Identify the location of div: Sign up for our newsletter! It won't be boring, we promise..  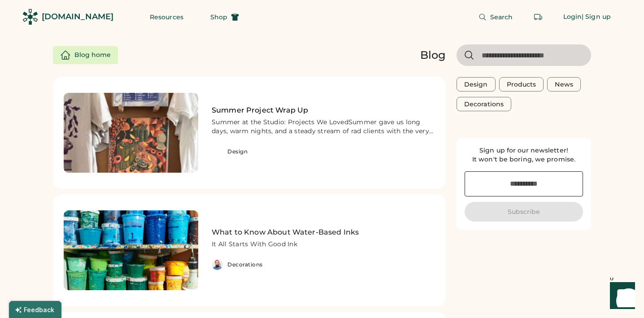
(523, 155).